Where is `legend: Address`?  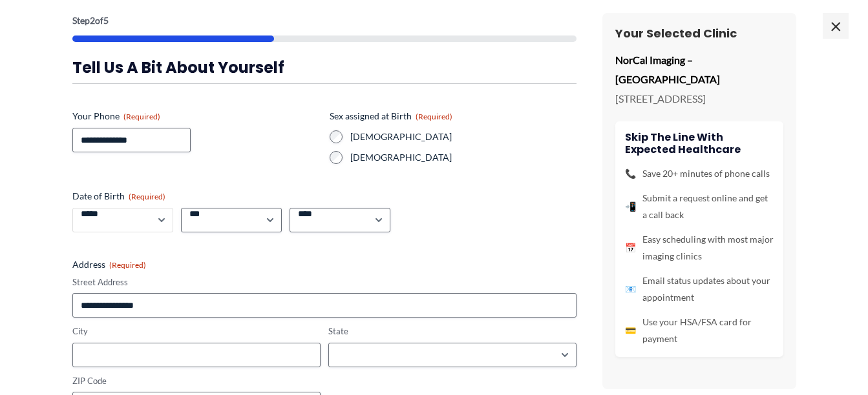
legend: Address is located at coordinates (109, 265).